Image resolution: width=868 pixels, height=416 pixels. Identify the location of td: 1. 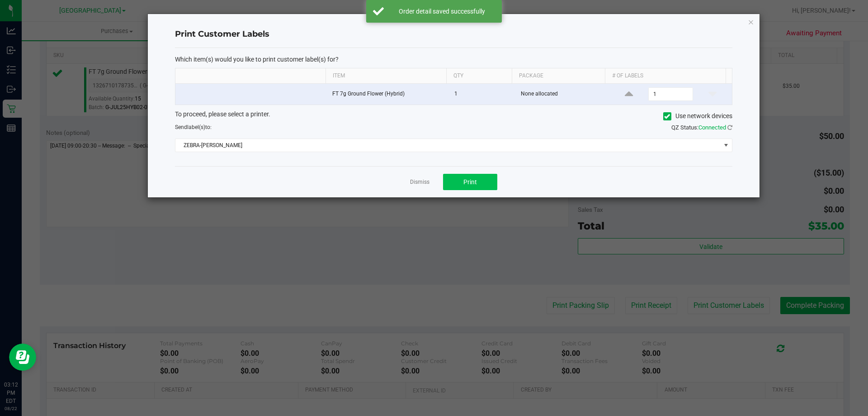
(482, 94).